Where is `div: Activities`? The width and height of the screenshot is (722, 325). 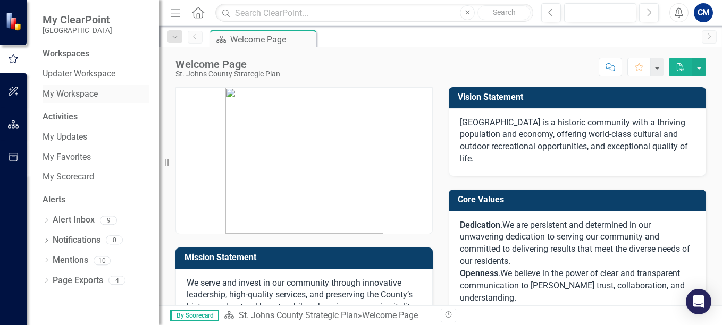
div: Activities is located at coordinates (96, 117).